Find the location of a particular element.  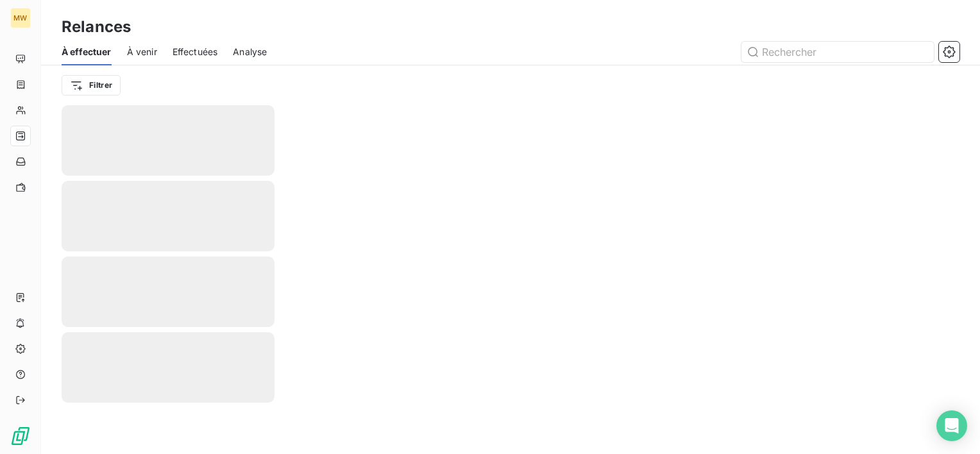

input: Rechercher is located at coordinates (838, 52).